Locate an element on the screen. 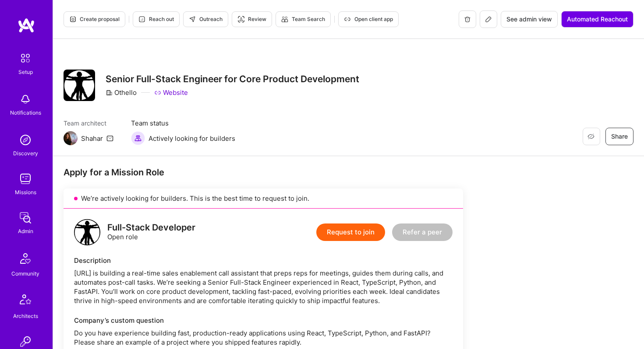 Image resolution: width=644 pixels, height=349 pixels. span: See admin view is located at coordinates (529, 19).